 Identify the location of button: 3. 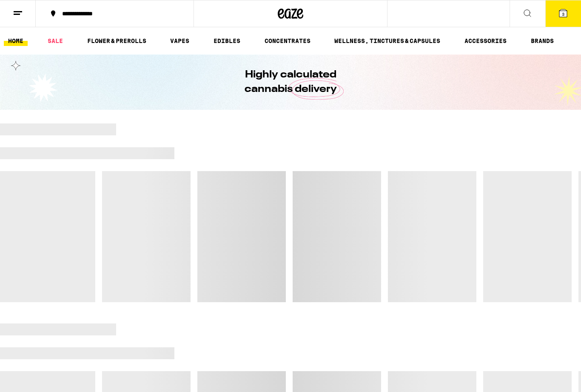
(563, 13).